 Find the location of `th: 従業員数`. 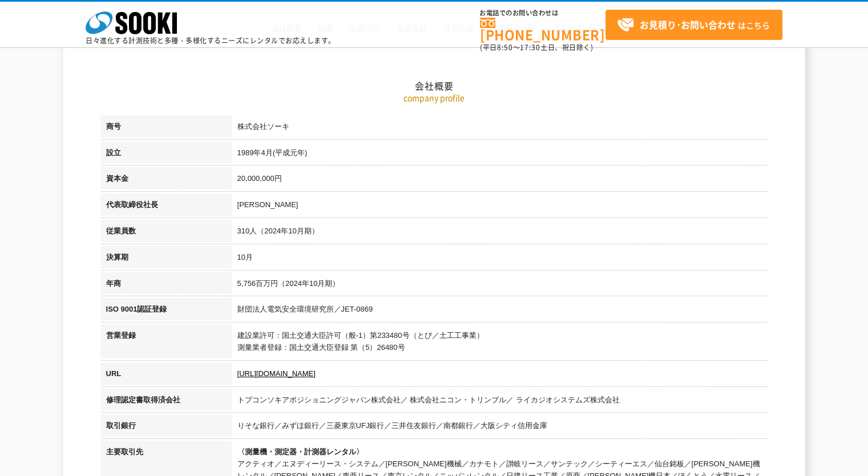

th: 従業員数 is located at coordinates (166, 232).